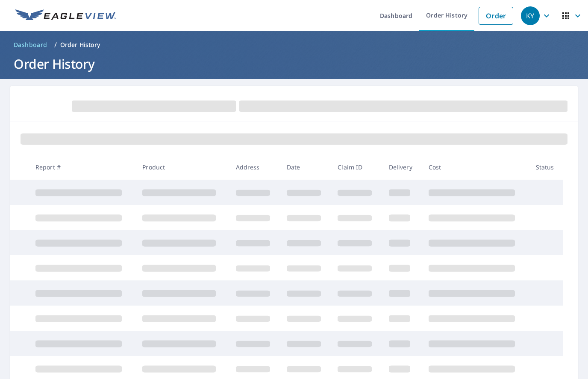  I want to click on th: Cost, so click(475, 167).